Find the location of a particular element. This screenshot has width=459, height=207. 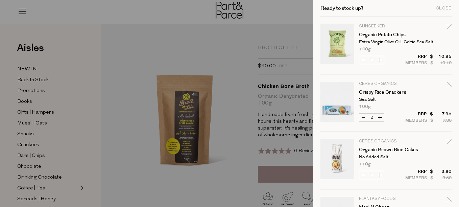

span: 110g is located at coordinates (365, 164).